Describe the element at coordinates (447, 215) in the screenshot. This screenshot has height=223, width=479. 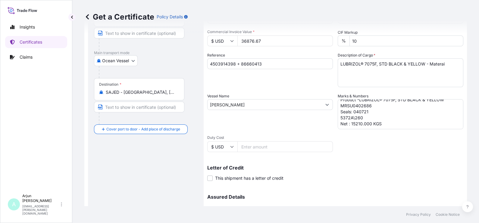
I see `a: Cookie Notice` at that location.